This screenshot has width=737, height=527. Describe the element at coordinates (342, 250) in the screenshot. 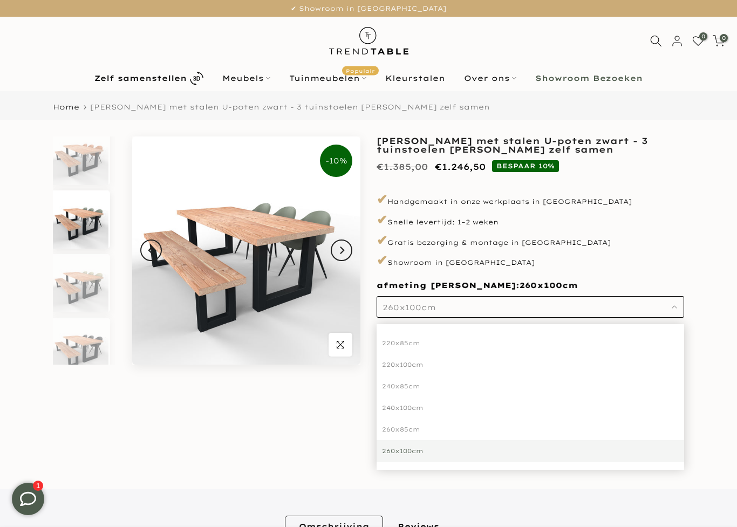

I see `button: Next` at that location.